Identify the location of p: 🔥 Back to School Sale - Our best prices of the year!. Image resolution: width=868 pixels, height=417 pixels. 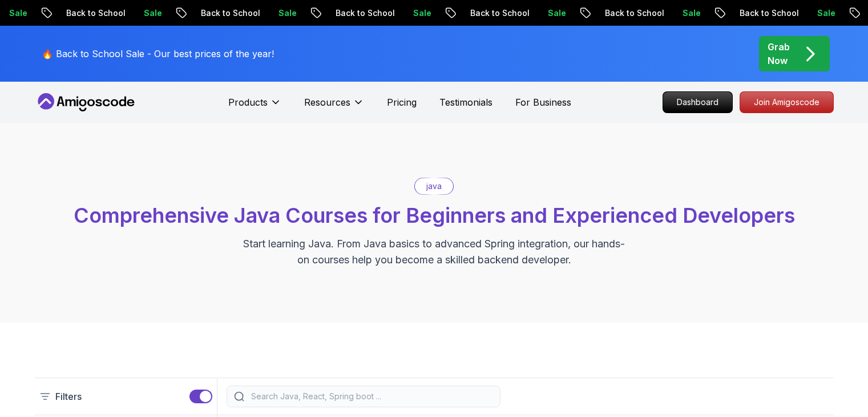
(158, 54).